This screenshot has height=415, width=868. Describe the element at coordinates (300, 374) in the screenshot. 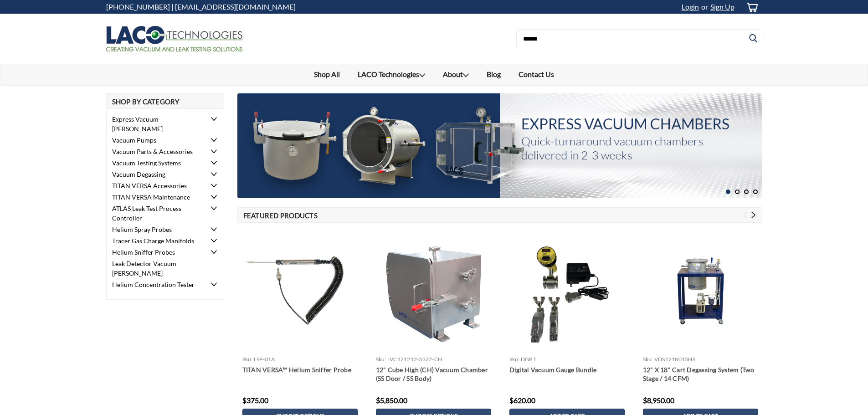

I see `a: TITAN VERSA™ Helium Sniffer Probe` at that location.